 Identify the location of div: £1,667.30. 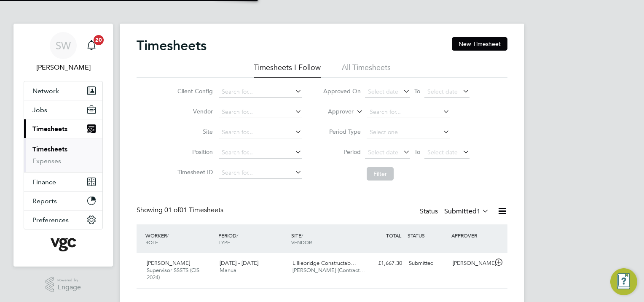
(383, 263).